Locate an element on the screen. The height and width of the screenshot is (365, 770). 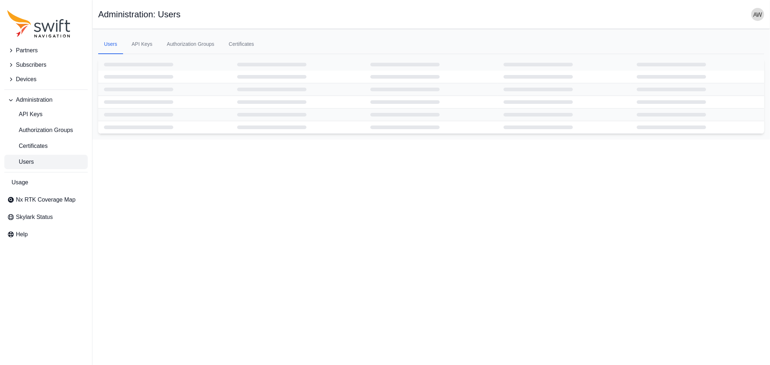
button: Devices is located at coordinates (46, 79).